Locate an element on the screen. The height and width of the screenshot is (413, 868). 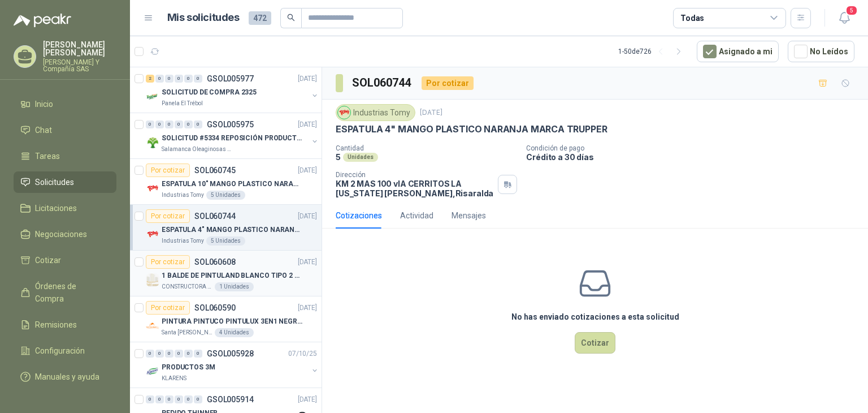
div: 4 Unidades is located at coordinates (234, 332).